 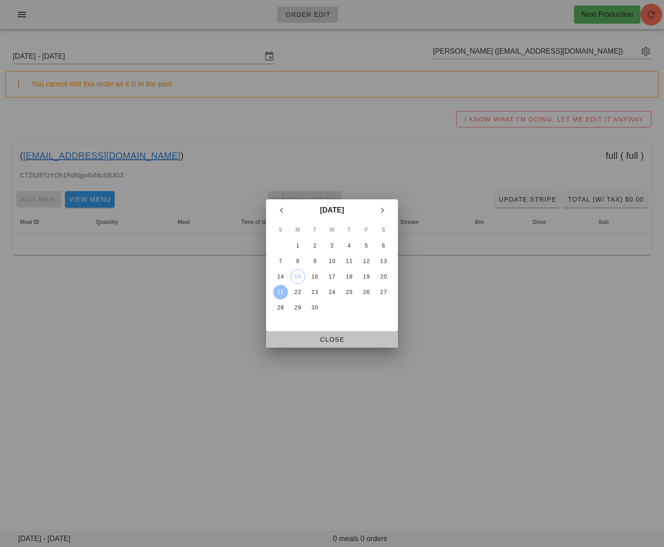 I want to click on button: 13, so click(x=384, y=261).